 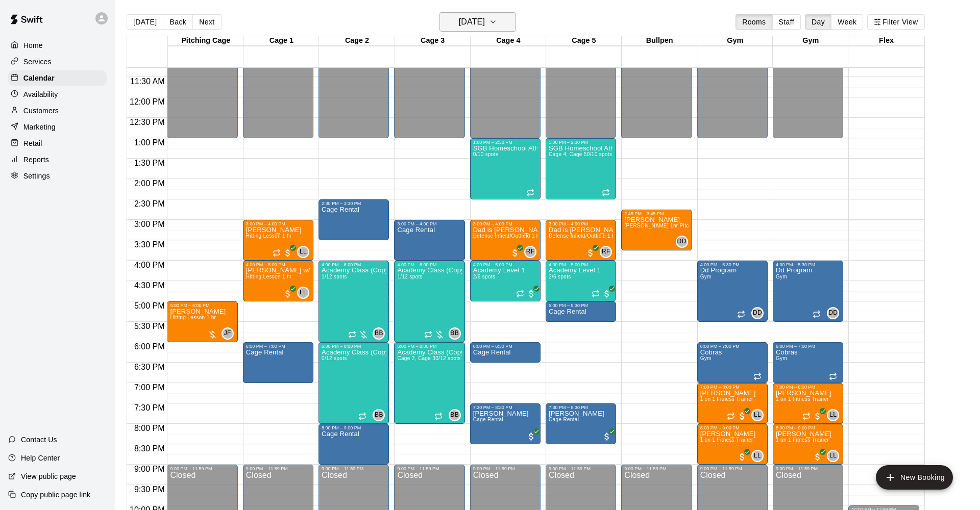 What do you see at coordinates (38, 62) in the screenshot?
I see `p: Services` at bounding box center [38, 62].